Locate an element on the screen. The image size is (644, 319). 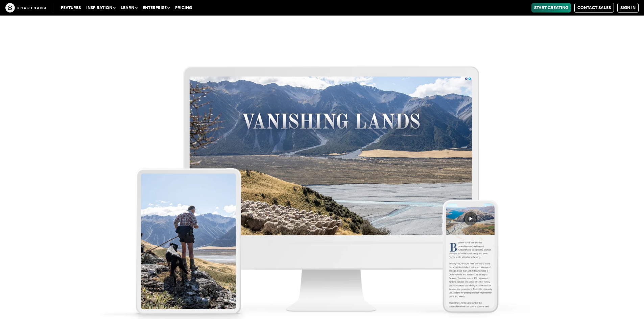
a: Start Creating is located at coordinates (551, 8).